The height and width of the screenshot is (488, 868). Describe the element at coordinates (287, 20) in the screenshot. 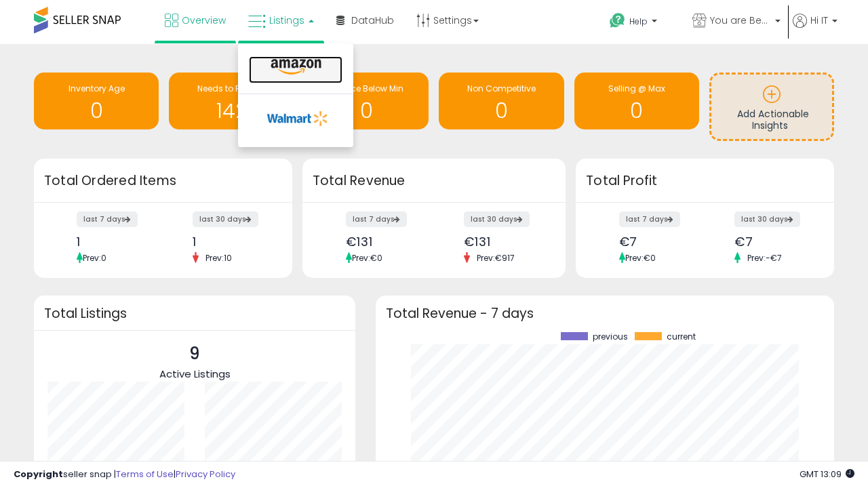

I see `span: Listings` at that location.